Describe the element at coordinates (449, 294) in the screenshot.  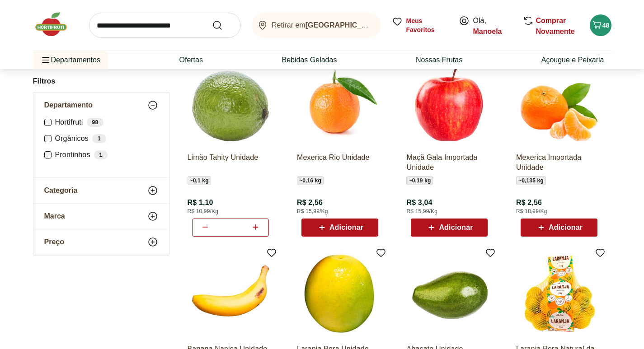
I see `img: Abacate Unidade` at that location.